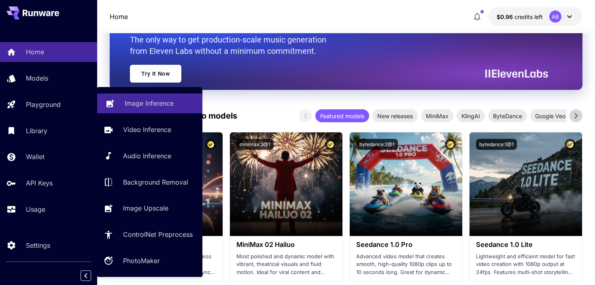 This screenshot has height=285, width=595. Describe the element at coordinates (158, 235) in the screenshot. I see `p: ControlNet Preprocess` at that location.